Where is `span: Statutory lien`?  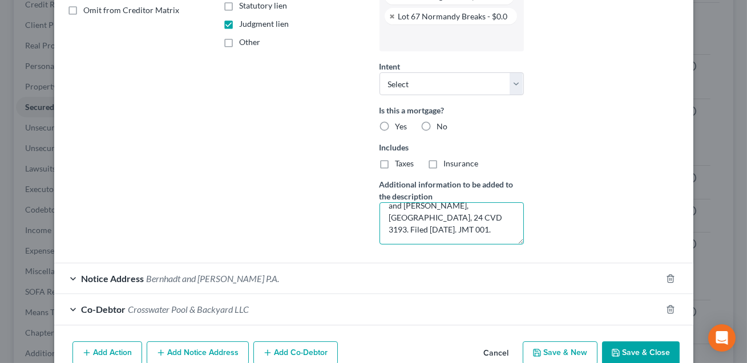 span: Statutory lien is located at coordinates (264, 5).